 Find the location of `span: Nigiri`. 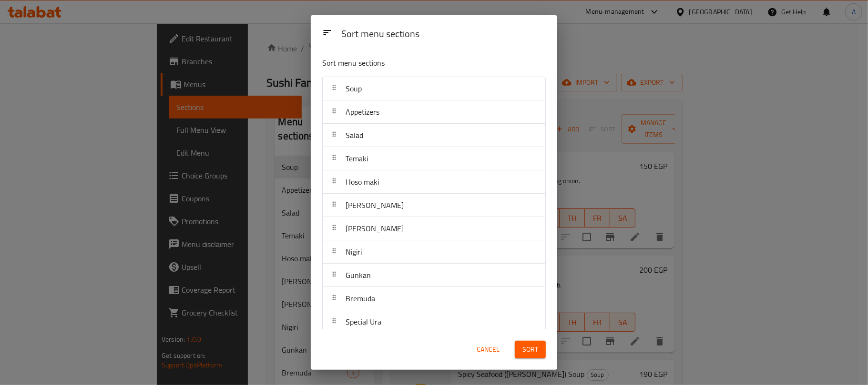

span: Nigiri is located at coordinates (354, 252).